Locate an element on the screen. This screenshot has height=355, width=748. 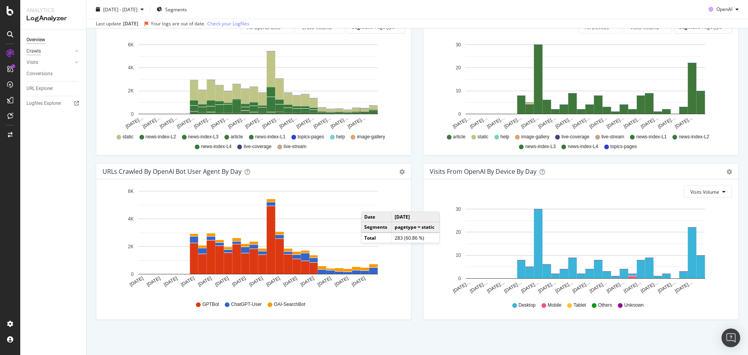
button: Segments is located at coordinates (172, 9).